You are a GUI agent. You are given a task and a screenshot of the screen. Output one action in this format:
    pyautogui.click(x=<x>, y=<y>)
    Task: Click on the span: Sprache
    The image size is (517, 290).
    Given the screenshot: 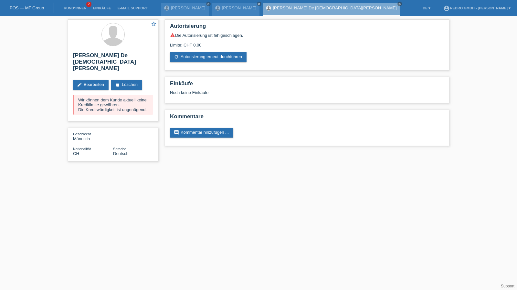 What is the action you would take?
    pyautogui.click(x=120, y=149)
    